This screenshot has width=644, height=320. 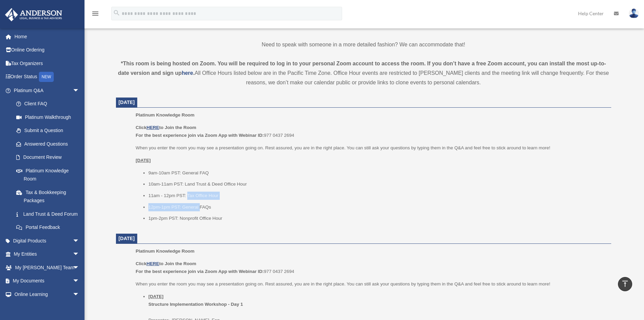 What do you see at coordinates (363, 45) in the screenshot?
I see `p: Need to speak with someone in a more detailed fashion? We can accommodate that!` at bounding box center [363, 45].